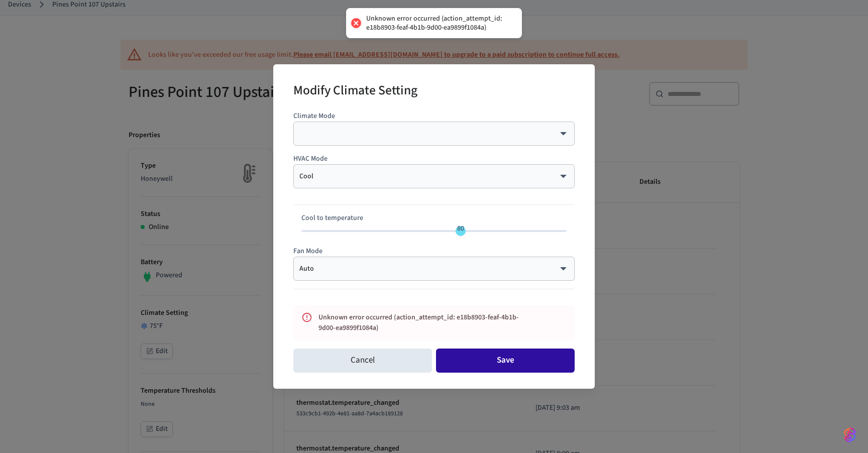 The width and height of the screenshot is (868, 453). What do you see at coordinates (434, 116) in the screenshot?
I see `p: Climate Mode` at bounding box center [434, 116].